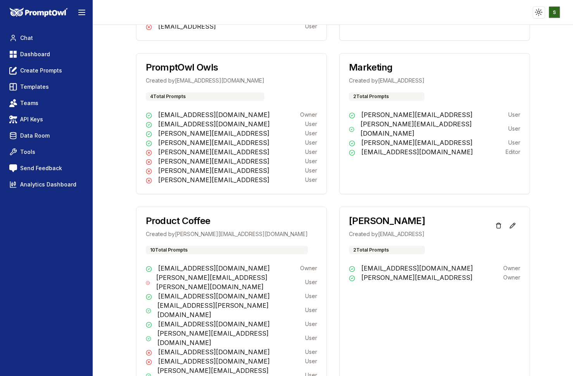  What do you see at coordinates (227, 250) in the screenshot?
I see `div: 10 Total Prompts` at bounding box center [227, 250].